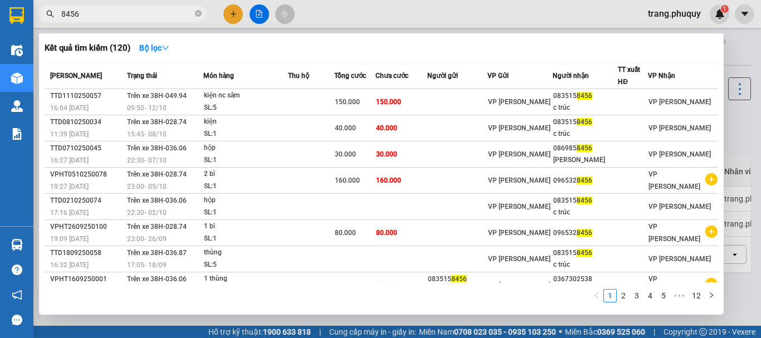 The width and height of the screenshot is (761, 338). Describe the element at coordinates (88, 48) in the screenshot. I see `h3: Kết quả tìm kiếm ( 120 )` at that location.